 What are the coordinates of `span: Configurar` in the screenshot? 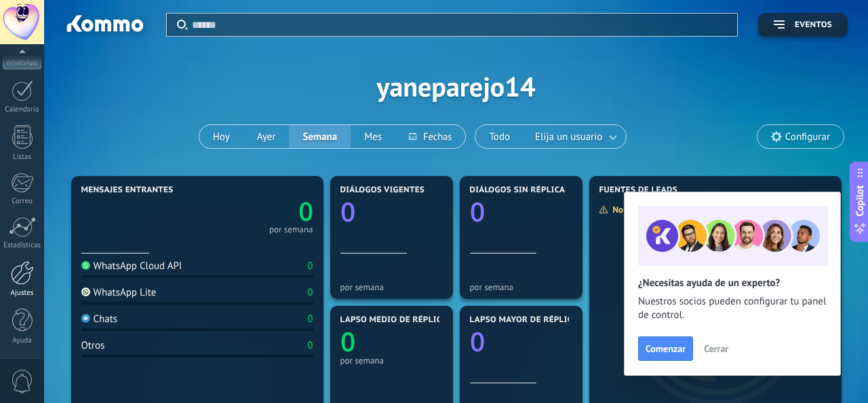 It's located at (808, 137).